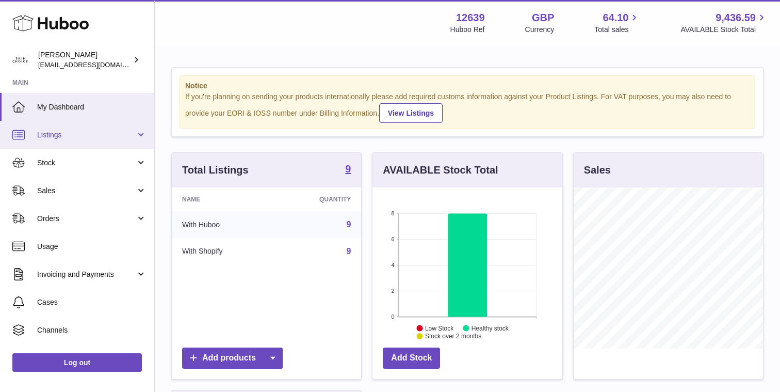 The image size is (780, 392). Describe the element at coordinates (490, 328) in the screenshot. I see `text: Healthy stock` at that location.